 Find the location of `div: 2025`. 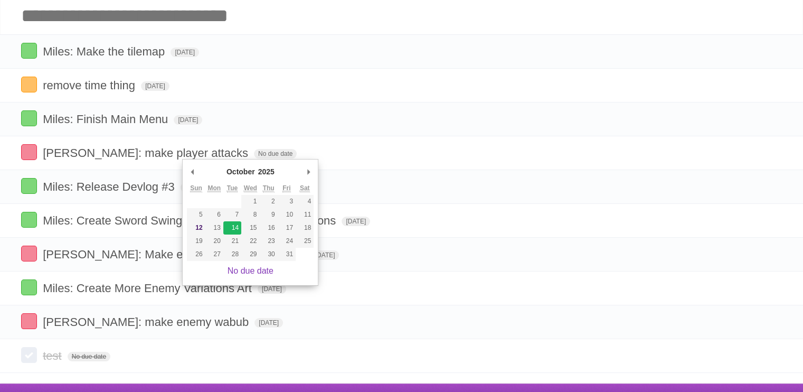

div: 2025 is located at coordinates (266, 172).